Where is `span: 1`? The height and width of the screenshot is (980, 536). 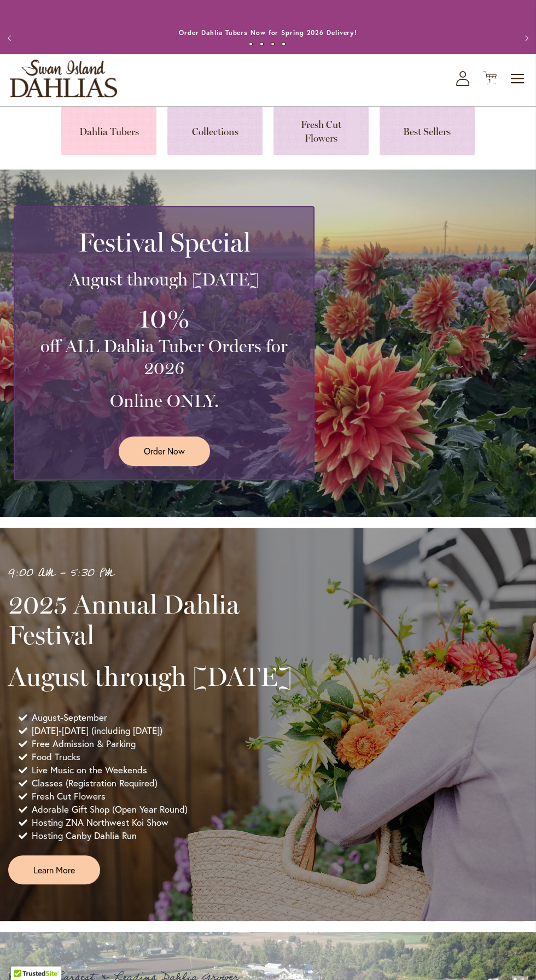 span: 1 is located at coordinates (490, 80).